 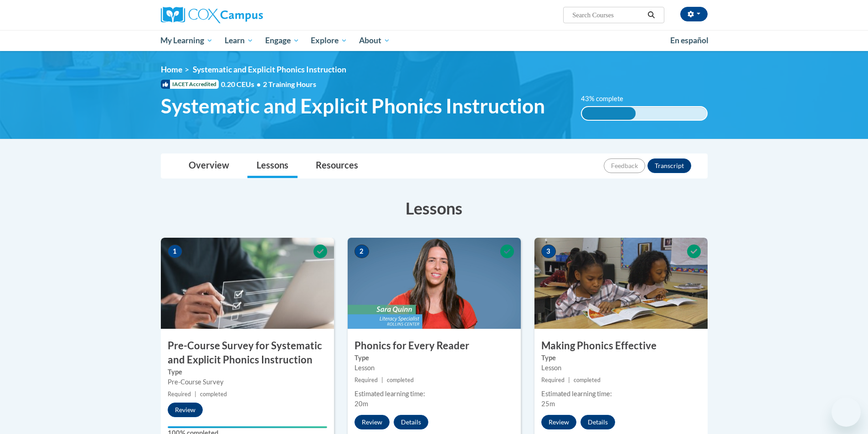 What do you see at coordinates (171, 69) in the screenshot?
I see `a: Home` at bounding box center [171, 69].